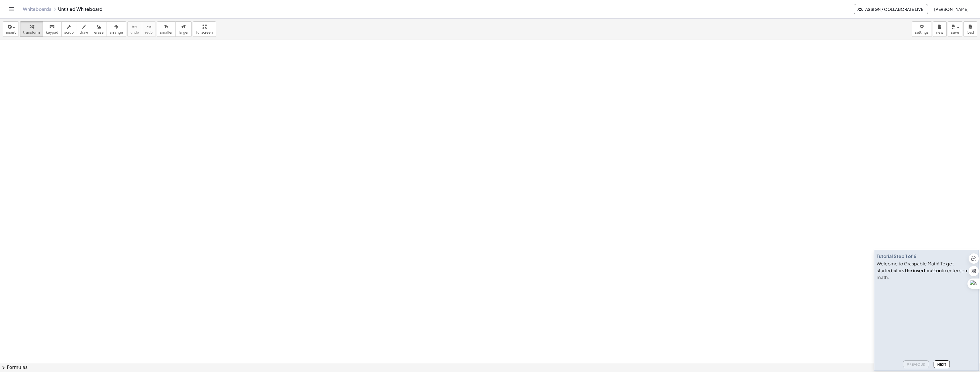 Image resolution: width=980 pixels, height=372 pixels. Describe the element at coordinates (31, 33) in the screenshot. I see `span: transform` at that location.